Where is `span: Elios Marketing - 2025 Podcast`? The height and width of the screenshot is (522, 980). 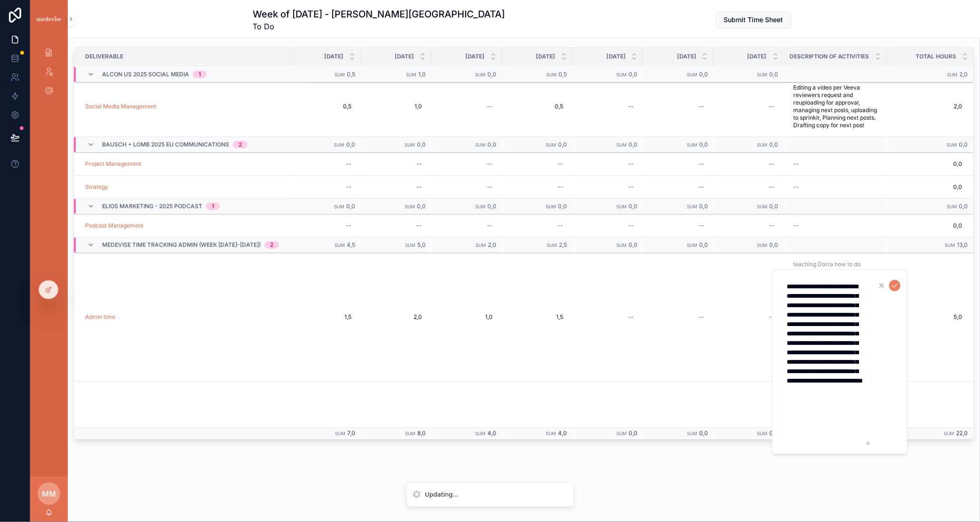
span: Elios Marketing - 2025 Podcast is located at coordinates (152, 207).